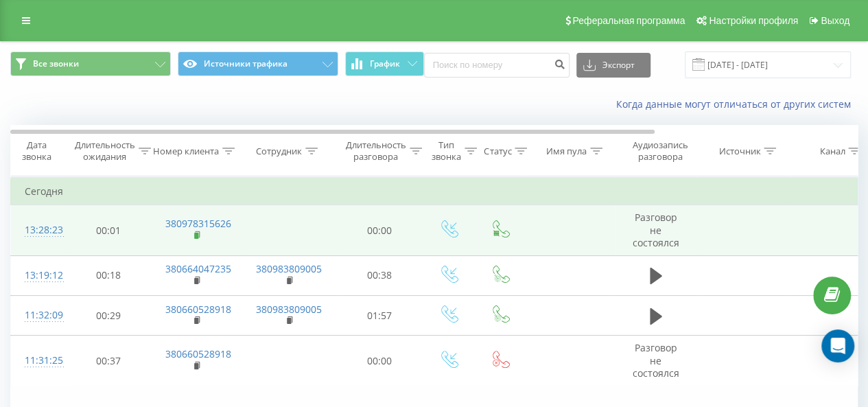  Describe the element at coordinates (38, 275) in the screenshot. I see `div: 13:19:12` at that location.